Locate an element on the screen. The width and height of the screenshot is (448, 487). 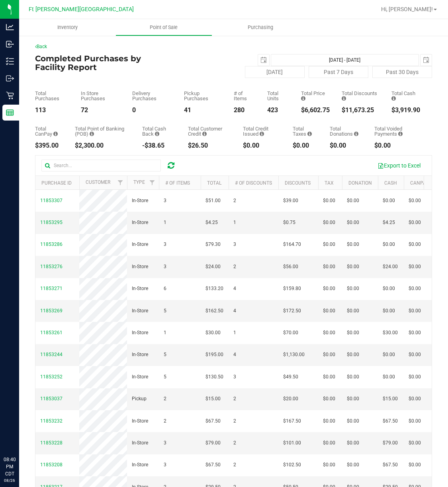
a: Filter is located at coordinates (120, 183).